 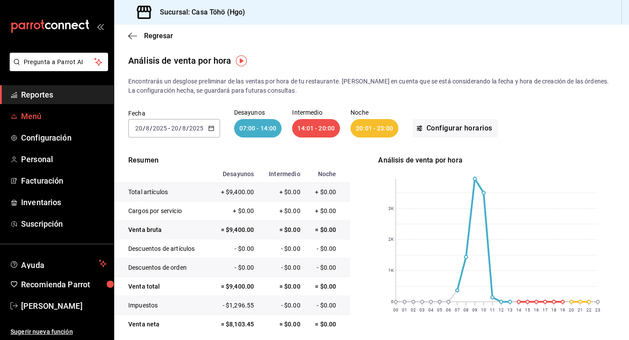 What do you see at coordinates (545, 310) in the screenshot?
I see `text: 17` at bounding box center [545, 310].